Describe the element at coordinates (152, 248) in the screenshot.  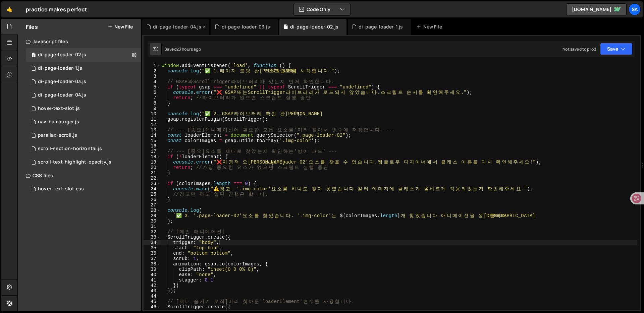
I see `div: 35` at that location.